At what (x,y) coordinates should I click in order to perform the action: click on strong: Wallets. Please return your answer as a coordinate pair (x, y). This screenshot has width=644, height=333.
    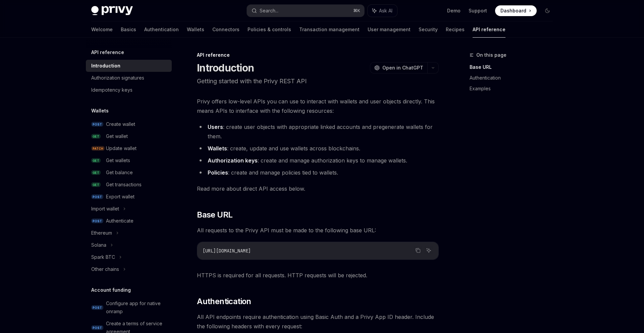
    Looking at the image, I should click on (218, 148).